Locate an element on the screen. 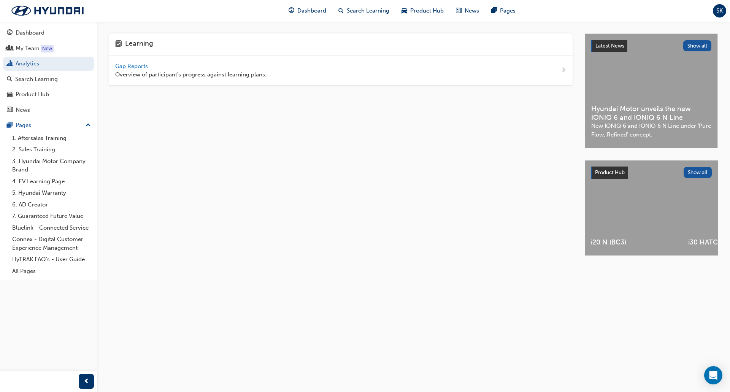  span: Overview of participant's progress against learning plans. is located at coordinates (191, 74).